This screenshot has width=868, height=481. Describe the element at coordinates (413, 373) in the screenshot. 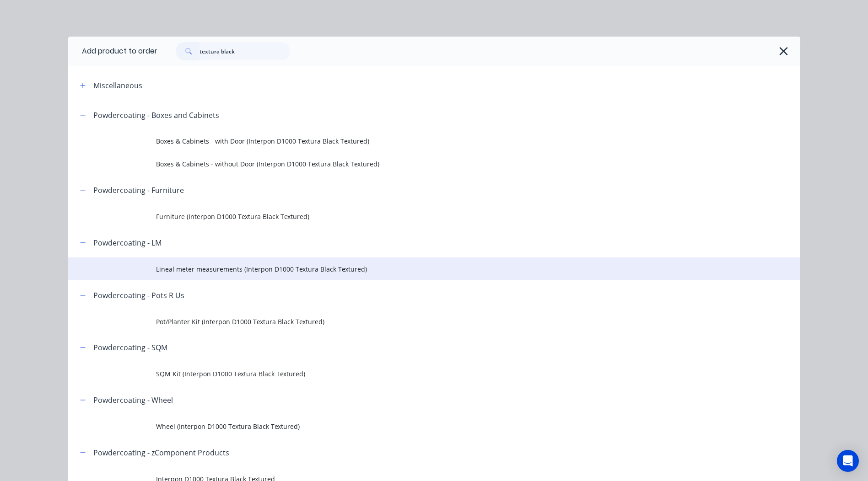

I see `span: SQM Kit (Interpon D1000 Textura Black Textured)` at that location.